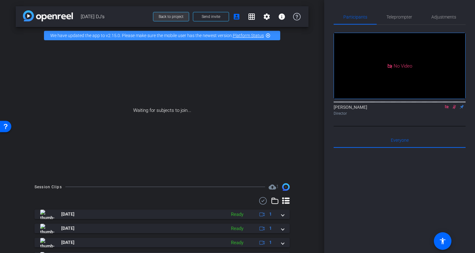 The height and width of the screenshot is (253, 475). Describe the element at coordinates (171, 17) in the screenshot. I see `button: Back to project` at that location.